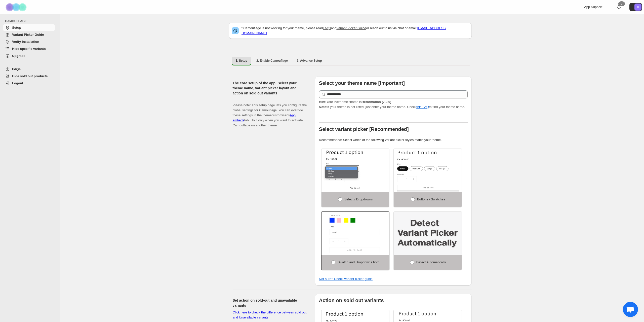  Describe the element at coordinates (29, 28) in the screenshot. I see `a: Setup` at that location.